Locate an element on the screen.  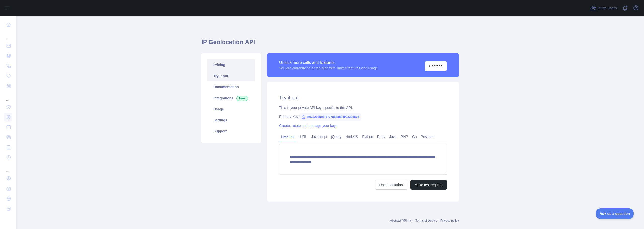
a: Java is located at coordinates (393, 137).